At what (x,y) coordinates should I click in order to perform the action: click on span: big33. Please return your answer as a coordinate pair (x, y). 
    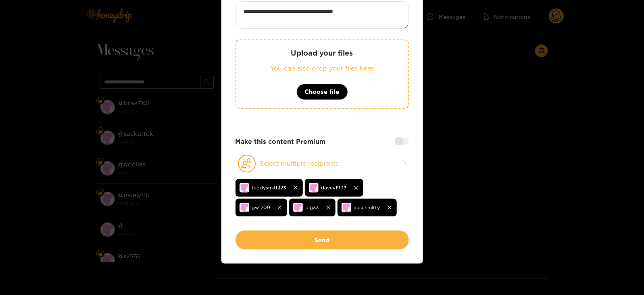
    Looking at the image, I should click on (312, 207).